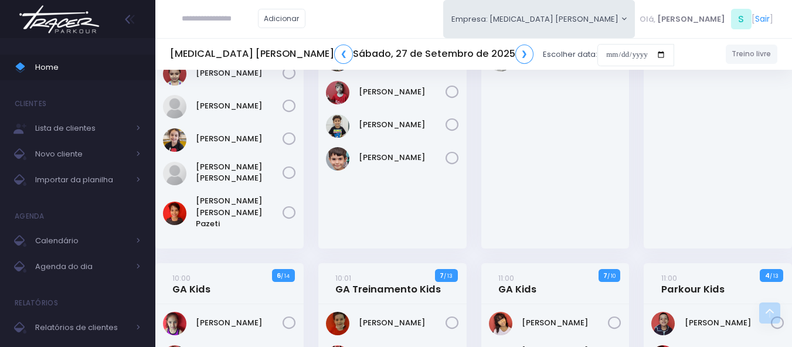 The image size is (792, 347). I want to click on a: Treino livre, so click(751, 54).